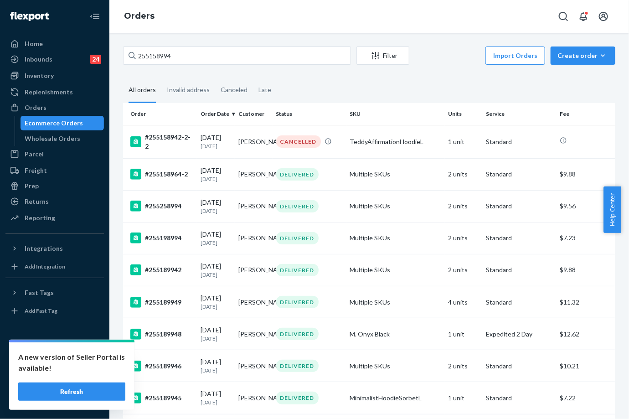  I want to click on div: Invalid address, so click(188, 90).